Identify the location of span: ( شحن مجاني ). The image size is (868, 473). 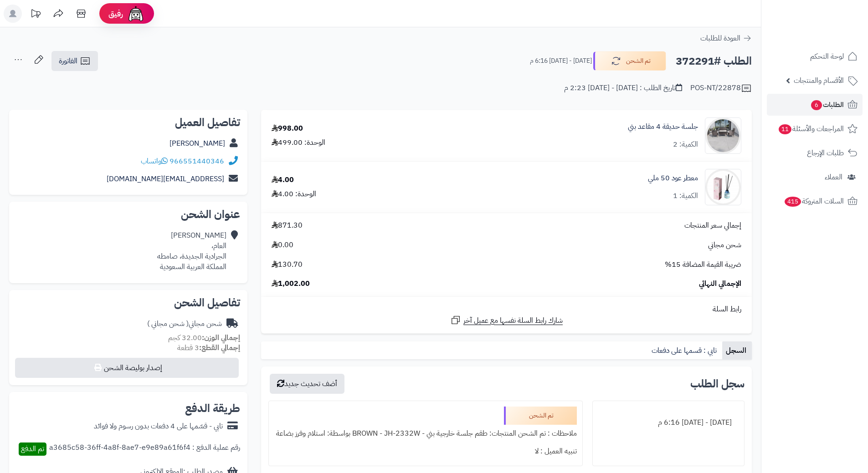
(168, 324).